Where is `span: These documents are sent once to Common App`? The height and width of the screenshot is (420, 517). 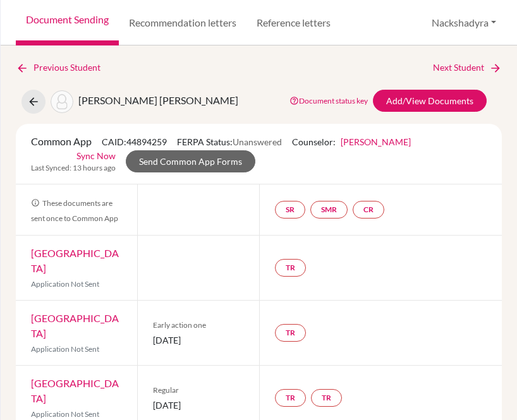 span: These documents are sent once to Common App is located at coordinates (74, 210).